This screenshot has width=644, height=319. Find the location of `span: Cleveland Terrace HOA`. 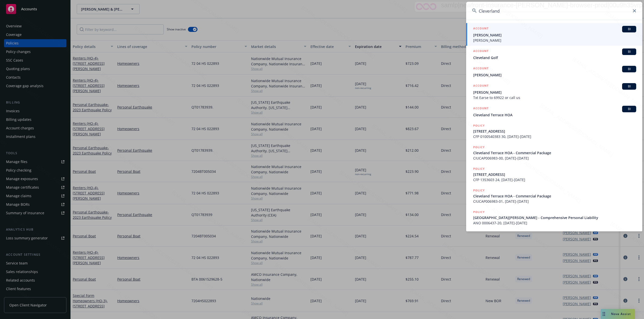

span: Cleveland Terrace HOA is located at coordinates (555, 115).